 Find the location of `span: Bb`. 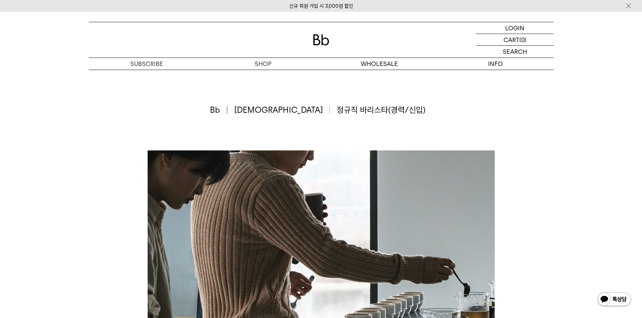

span: Bb is located at coordinates (219, 110).